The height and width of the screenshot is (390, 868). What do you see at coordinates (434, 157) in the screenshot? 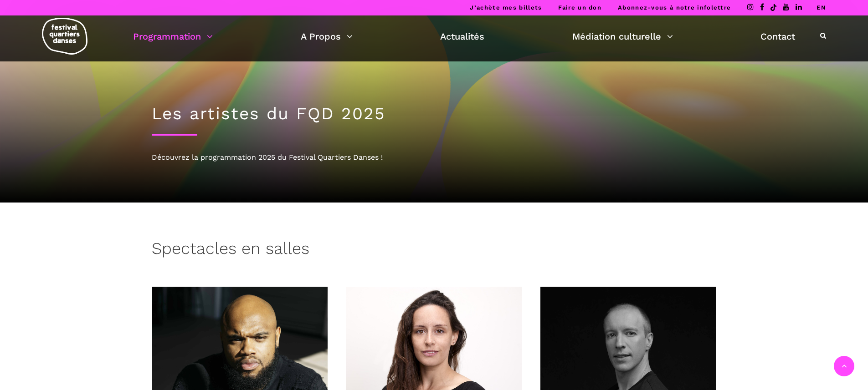
I see `div: Découvrez la programmation 2025 du Festival Quartiers Danses !` at bounding box center [434, 157].